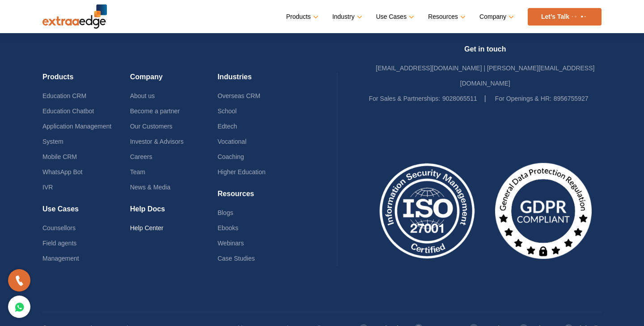 This screenshot has width=644, height=326. Describe the element at coordinates (157, 141) in the screenshot. I see `a: Investor & Advisors` at that location.